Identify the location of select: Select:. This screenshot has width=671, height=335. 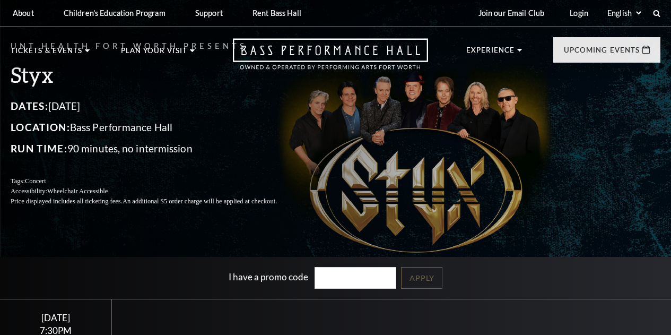
(624, 13).